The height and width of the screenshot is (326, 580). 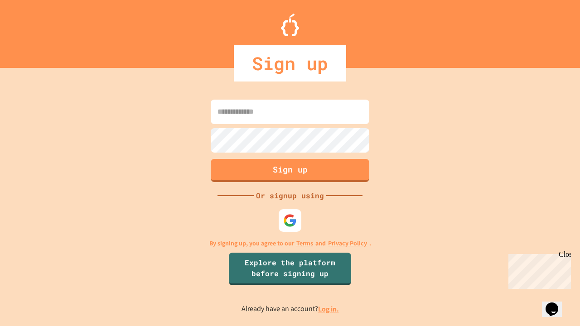 I want to click on div: Or signup using, so click(x=290, y=196).